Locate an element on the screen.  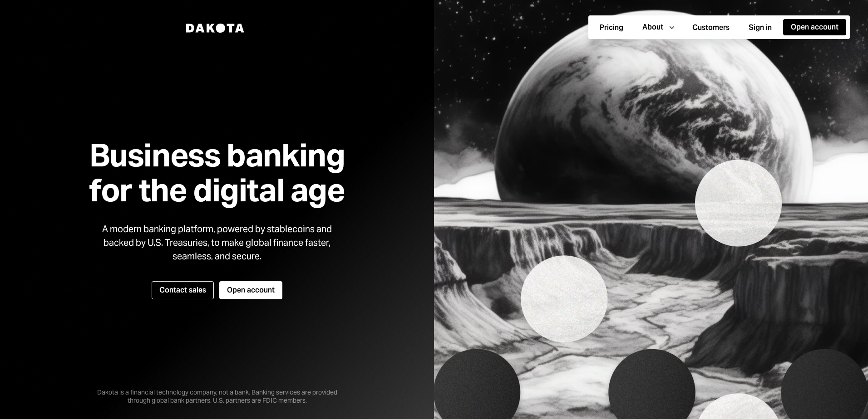
div: Dakota is a financial technology company, not a bank. Banking services are provided through globa... is located at coordinates (217, 389).